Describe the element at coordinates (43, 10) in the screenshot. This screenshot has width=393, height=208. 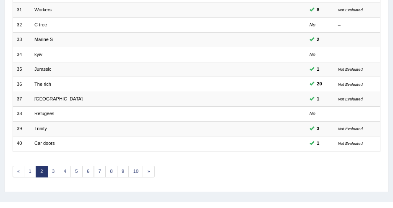
I see `a: Workers` at that location.